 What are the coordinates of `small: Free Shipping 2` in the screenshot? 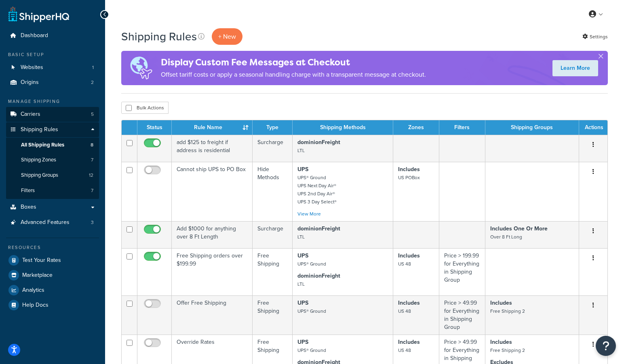 It's located at (507, 311).